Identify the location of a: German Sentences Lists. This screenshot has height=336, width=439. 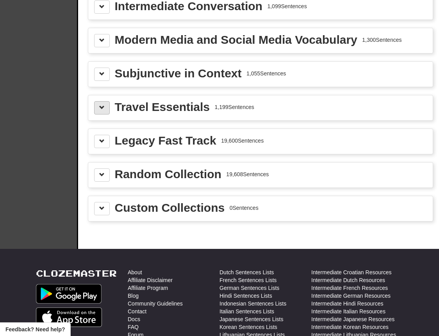
(249, 288).